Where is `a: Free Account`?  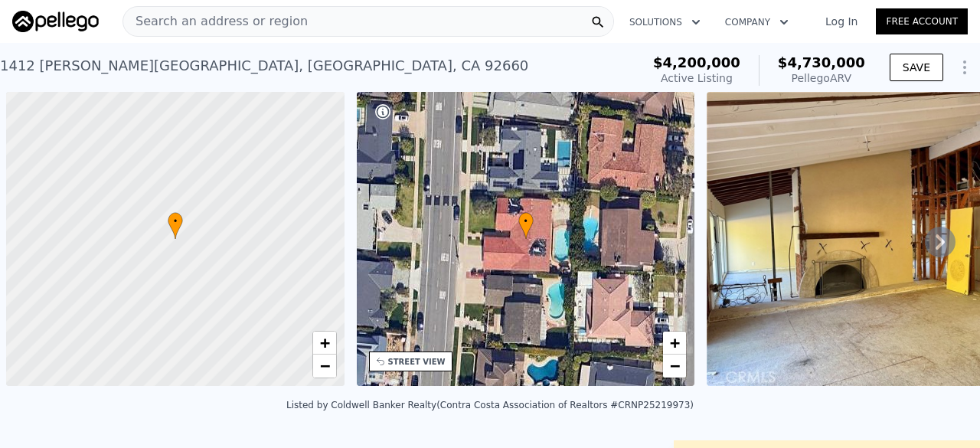
a: Free Account is located at coordinates (922, 21).